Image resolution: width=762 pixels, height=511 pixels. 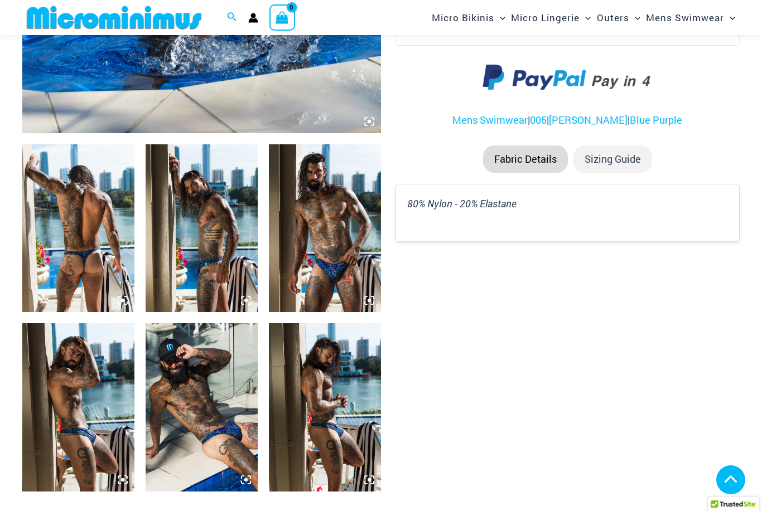 What do you see at coordinates (550, 17) in the screenshot?
I see `a: Micro LingerieMenu ToggleMenu Toggle` at bounding box center [550, 17].